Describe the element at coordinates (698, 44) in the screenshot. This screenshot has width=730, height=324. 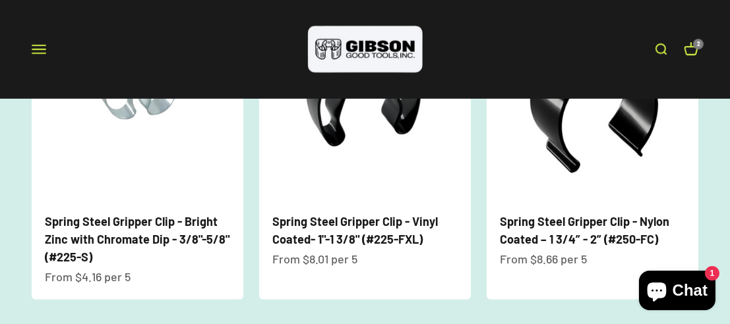
I see `cart-count: 2` at that location.